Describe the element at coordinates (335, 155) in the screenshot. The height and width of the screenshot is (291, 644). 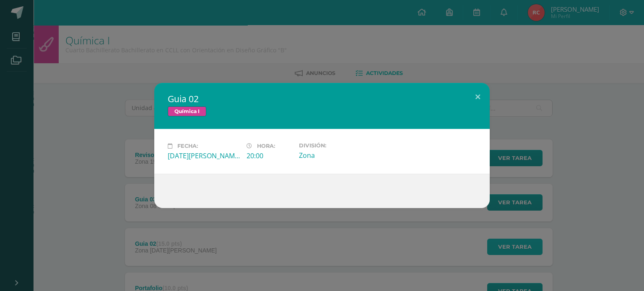
I see `div: Zona` at that location.